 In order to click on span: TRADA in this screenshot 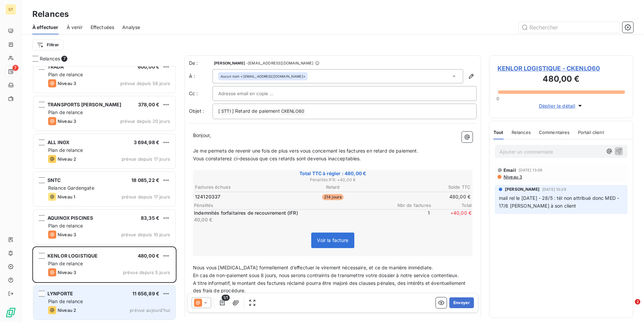, I will do `click(55, 66)`.